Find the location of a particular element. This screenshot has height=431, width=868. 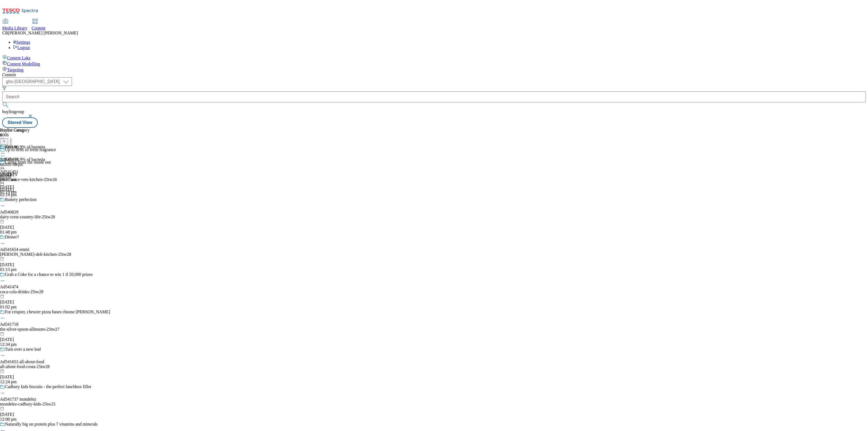

span: buylistgroup is located at coordinates (13, 111).